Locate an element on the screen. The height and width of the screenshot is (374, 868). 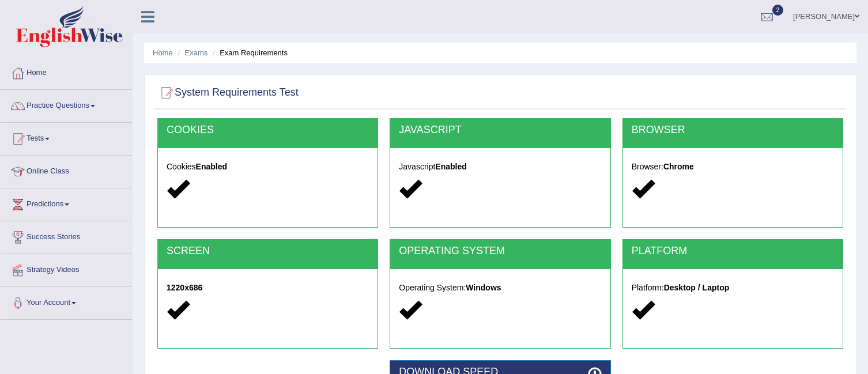
h5: Browser: is located at coordinates (732, 167).